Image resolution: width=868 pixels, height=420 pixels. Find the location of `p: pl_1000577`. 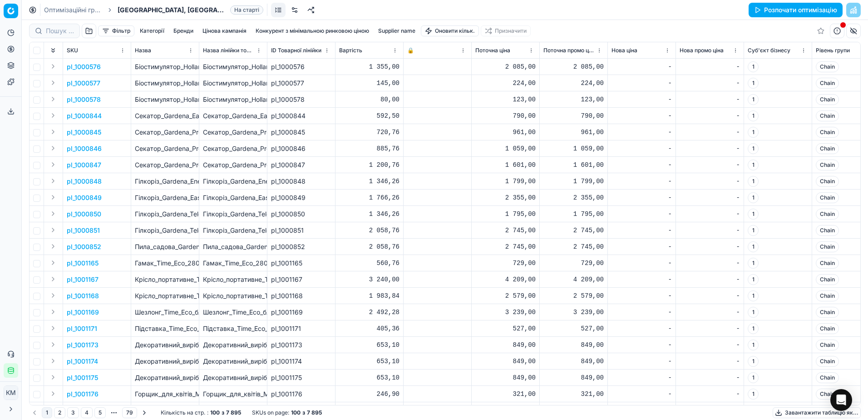

p: pl_1000577 is located at coordinates (84, 83).